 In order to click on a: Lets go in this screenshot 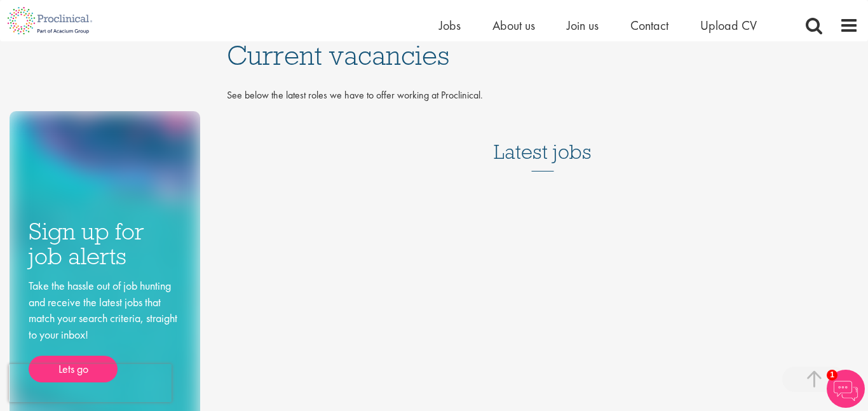, I will do `click(73, 369)`.